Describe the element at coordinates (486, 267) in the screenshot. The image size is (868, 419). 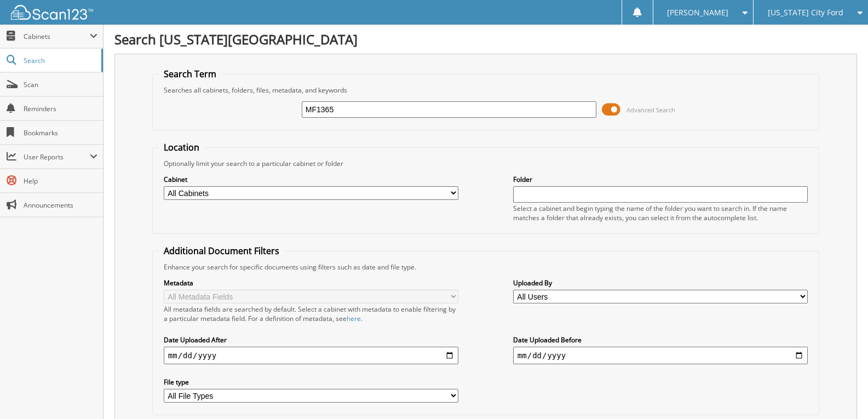
I see `div: Enhance your search for specific documents using filters such as date and file type.` at that location.